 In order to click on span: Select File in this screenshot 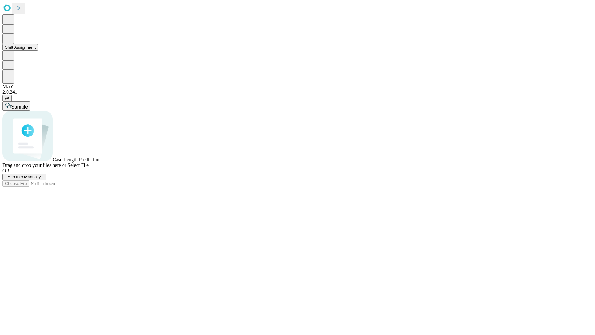, I will do `click(78, 165)`.